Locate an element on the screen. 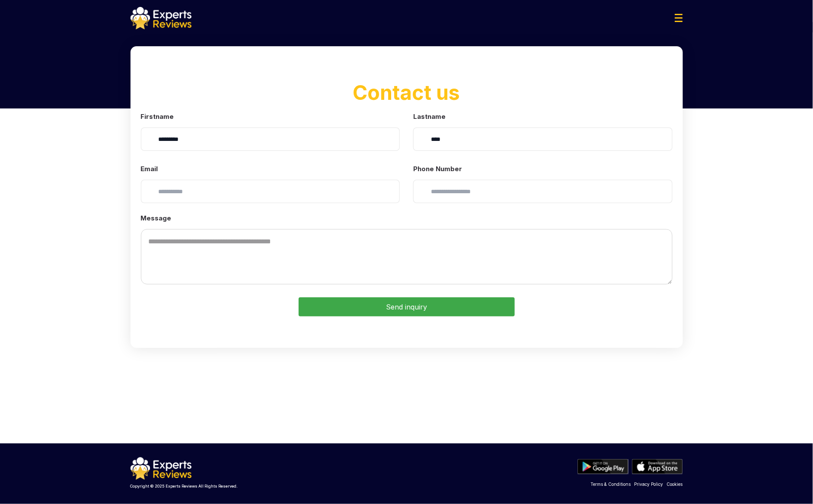 The height and width of the screenshot is (504, 813). p: Copyright © 2025 Experts Reviews All Rights Reserved. is located at coordinates (184, 487).